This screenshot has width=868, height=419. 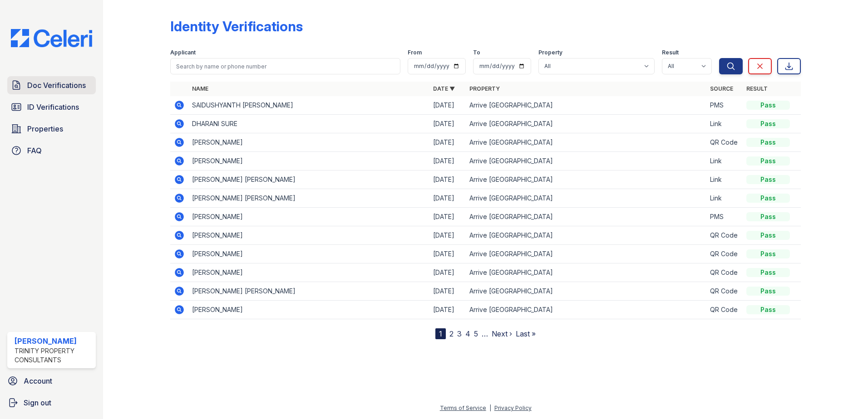 What do you see at coordinates (484, 89) in the screenshot?
I see `a: Property` at bounding box center [484, 89].